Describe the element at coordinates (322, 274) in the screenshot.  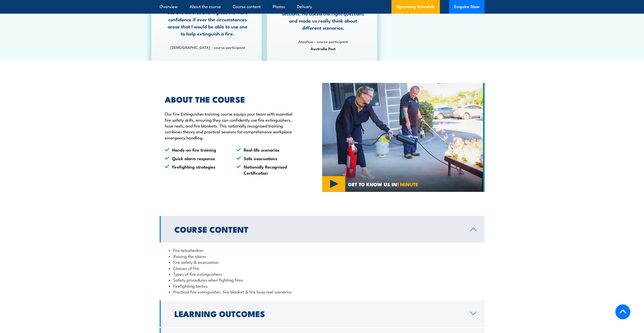
I see `li: Types of fire extinguishers` at that location.